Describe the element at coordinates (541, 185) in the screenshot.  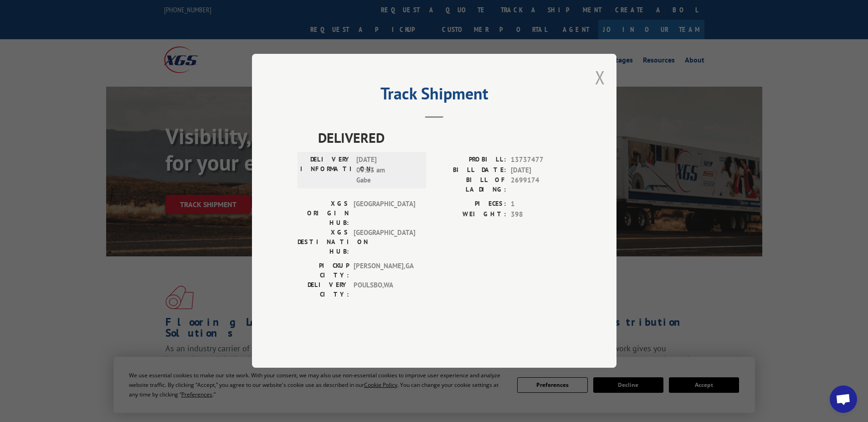
I see `span: 2699174` at that location.